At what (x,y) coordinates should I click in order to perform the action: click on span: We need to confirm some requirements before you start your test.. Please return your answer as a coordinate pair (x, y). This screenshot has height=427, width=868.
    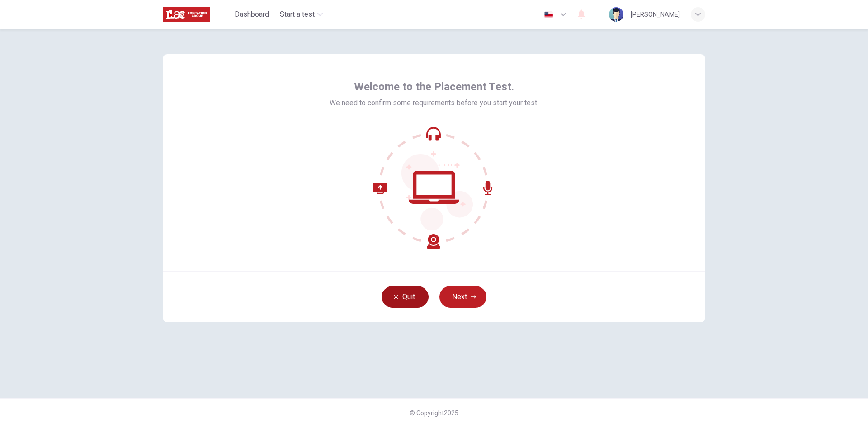
    Looking at the image, I should click on (434, 103).